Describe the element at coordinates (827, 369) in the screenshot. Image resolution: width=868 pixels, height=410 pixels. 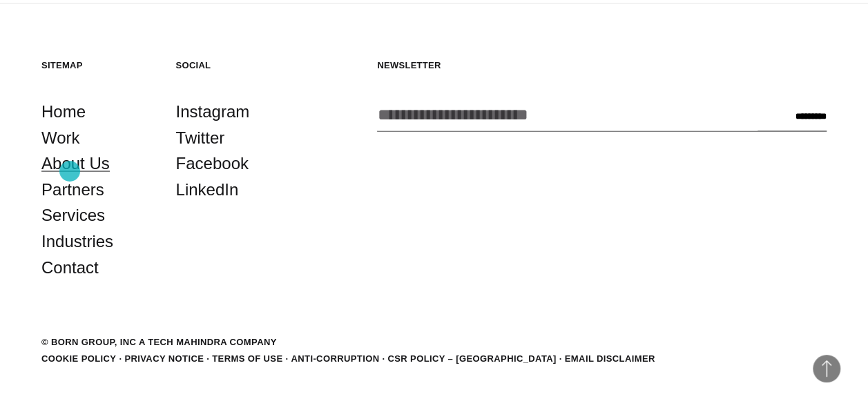
I see `button: Back to Top` at that location.